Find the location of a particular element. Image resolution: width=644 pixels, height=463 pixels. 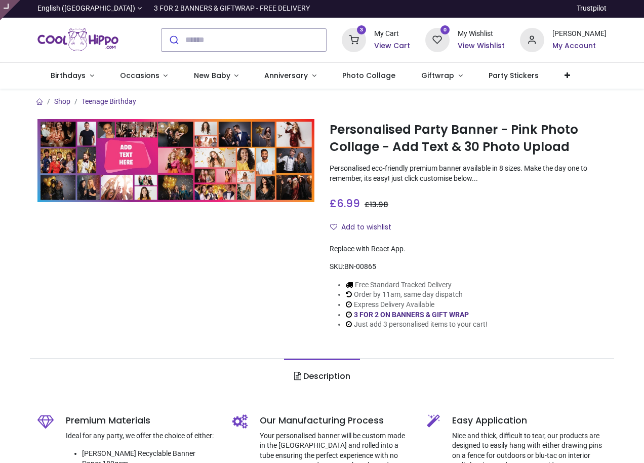

h6: View Cart is located at coordinates (392, 46).